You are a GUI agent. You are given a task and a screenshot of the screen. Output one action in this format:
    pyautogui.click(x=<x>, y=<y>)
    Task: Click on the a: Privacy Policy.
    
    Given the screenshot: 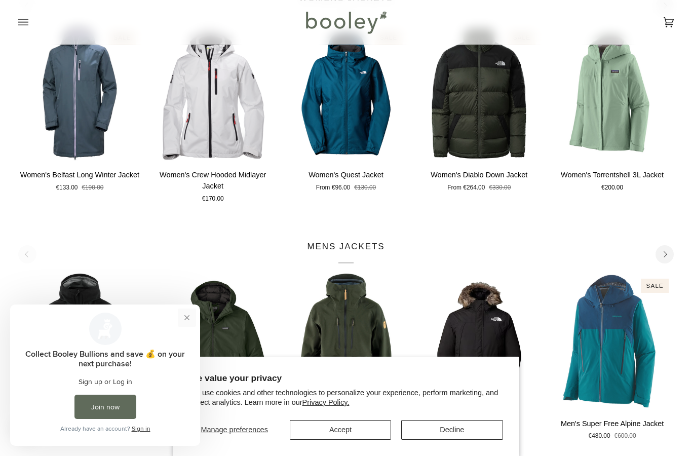 What is the action you would take?
    pyautogui.click(x=326, y=402)
    